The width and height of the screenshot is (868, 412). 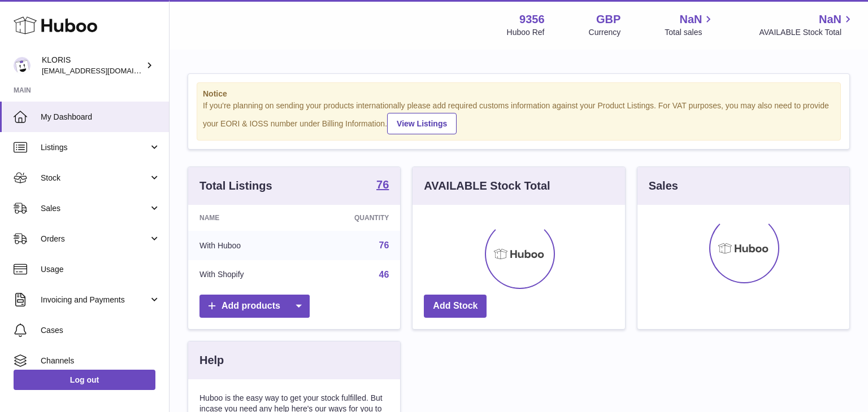 What do you see at coordinates (94, 209) in the screenshot?
I see `span: Sales` at bounding box center [94, 209].